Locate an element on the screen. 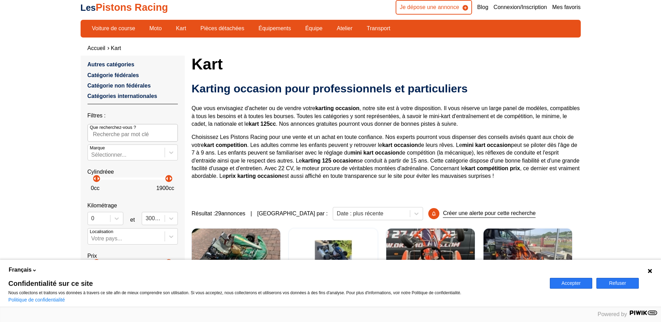 The image size is (661, 322). img: KART CHASSIS TONYKART à MOTEUR IAME X30 is located at coordinates (236, 255).